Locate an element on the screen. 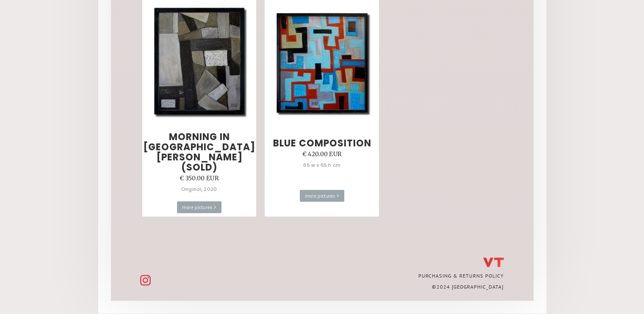 The image size is (644, 314). div: Original, 2020 is located at coordinates (199, 189).